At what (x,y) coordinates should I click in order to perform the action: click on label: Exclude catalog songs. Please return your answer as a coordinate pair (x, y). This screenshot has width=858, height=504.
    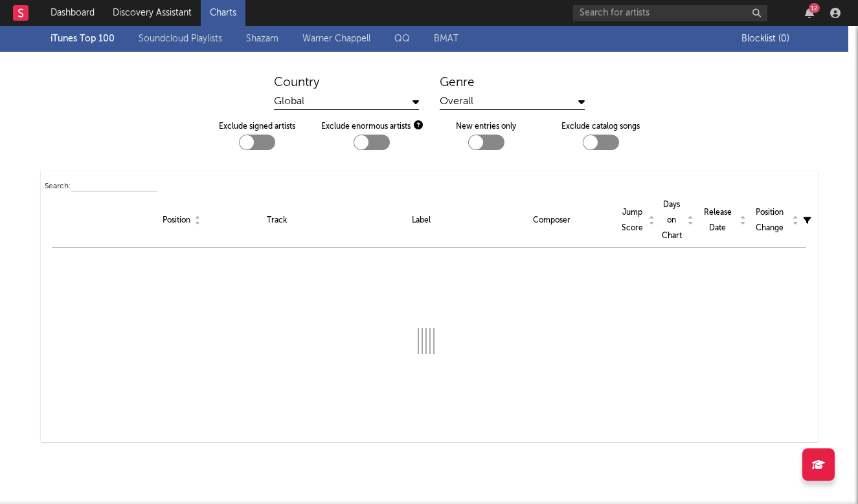
    Looking at the image, I should click on (601, 127).